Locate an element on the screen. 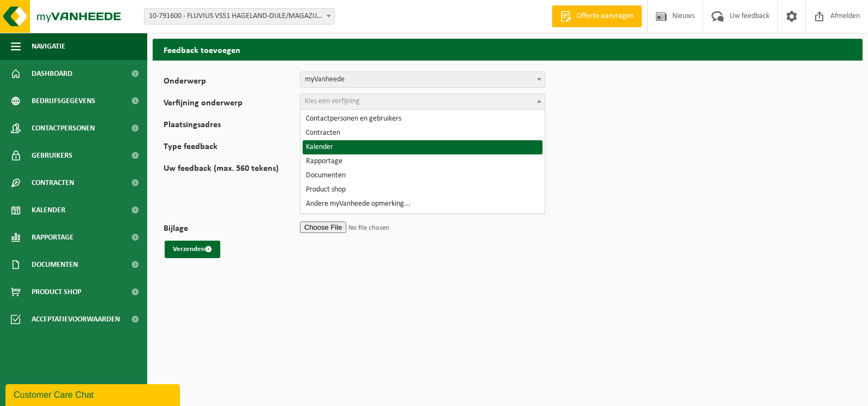 The height and width of the screenshot is (406, 868). label: Uw feedback (max. 560 tekens) is located at coordinates (232, 188).